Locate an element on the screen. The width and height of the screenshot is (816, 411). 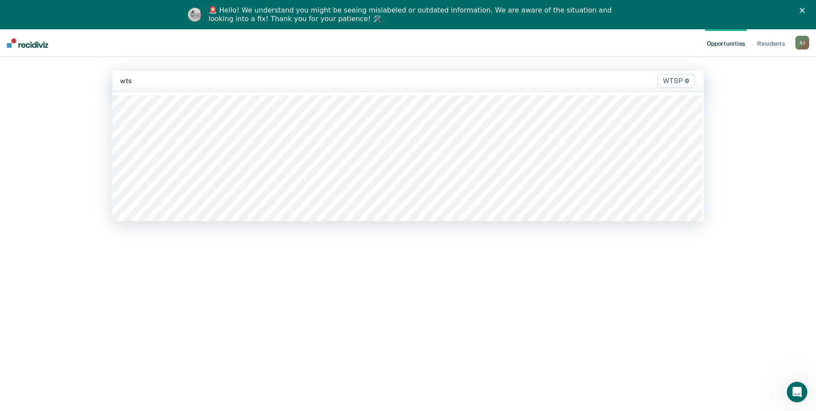
img: Profile image for Kim is located at coordinates (195, 15).